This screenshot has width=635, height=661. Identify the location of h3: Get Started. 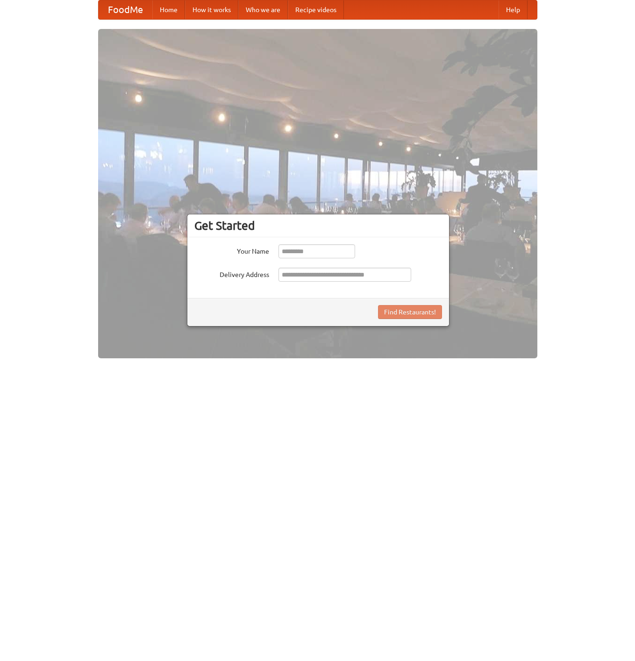
(318, 226).